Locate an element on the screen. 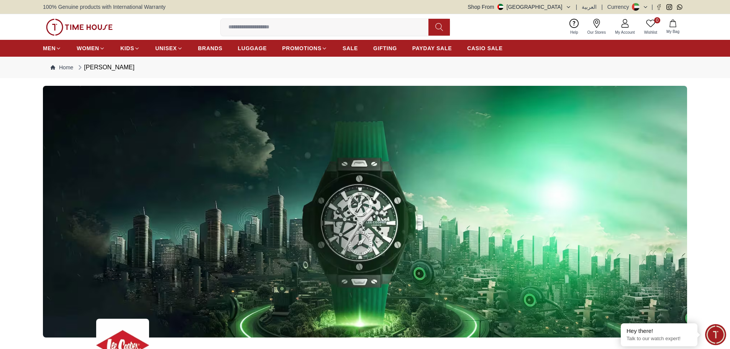 This screenshot has height=349, width=730. span: WOMEN is located at coordinates (88, 48).